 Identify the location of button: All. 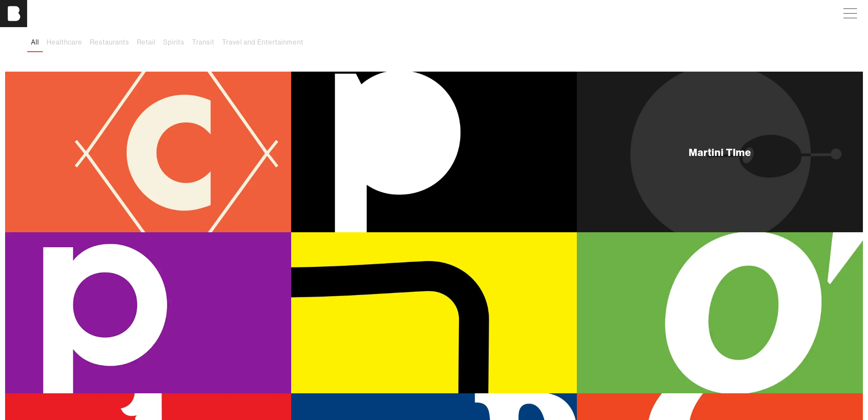
(35, 42).